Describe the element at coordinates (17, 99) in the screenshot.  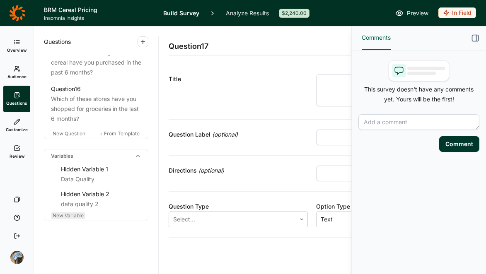
I see `a: Questions` at that location.